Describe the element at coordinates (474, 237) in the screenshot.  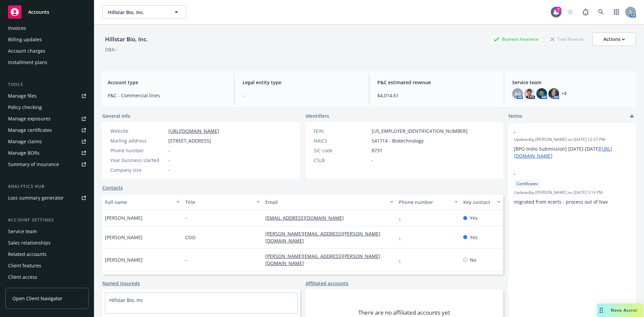
I see `span: Yes` at that location.